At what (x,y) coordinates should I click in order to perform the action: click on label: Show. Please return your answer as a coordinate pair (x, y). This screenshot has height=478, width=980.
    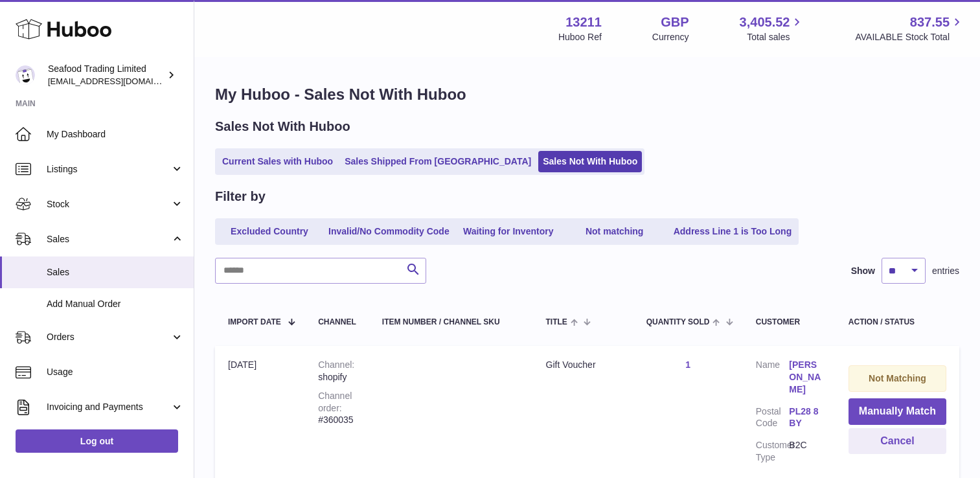
    Looking at the image, I should click on (863, 271).